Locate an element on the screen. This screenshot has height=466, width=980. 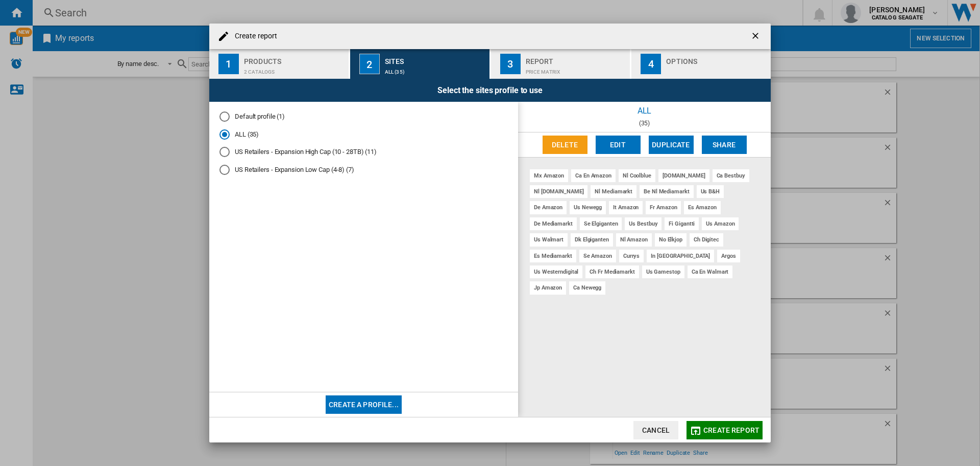
button: 4 Options is located at coordinates (701, 64).